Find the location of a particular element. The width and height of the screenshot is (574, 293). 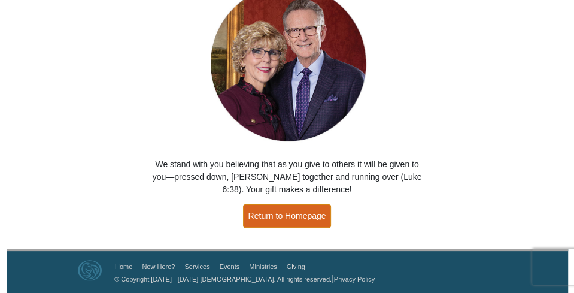

a: Ministries is located at coordinates (263, 267).